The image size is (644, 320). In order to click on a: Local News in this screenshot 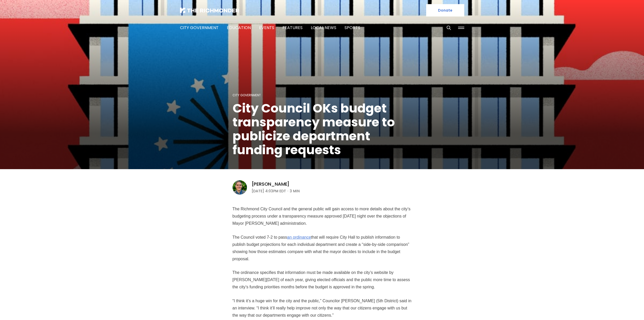, I will do `click(324, 27)`.